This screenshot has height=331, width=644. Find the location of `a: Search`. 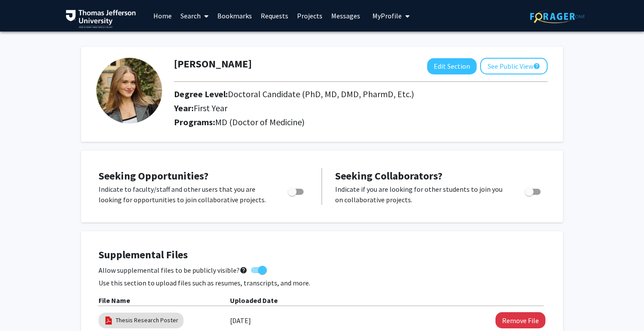

a: Search is located at coordinates (195, 16).